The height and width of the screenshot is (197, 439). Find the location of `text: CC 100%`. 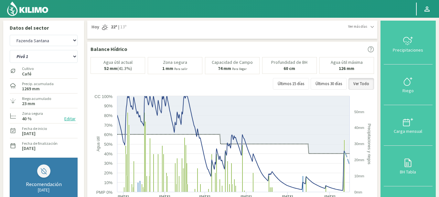

text: CC 100% is located at coordinates (103, 97).